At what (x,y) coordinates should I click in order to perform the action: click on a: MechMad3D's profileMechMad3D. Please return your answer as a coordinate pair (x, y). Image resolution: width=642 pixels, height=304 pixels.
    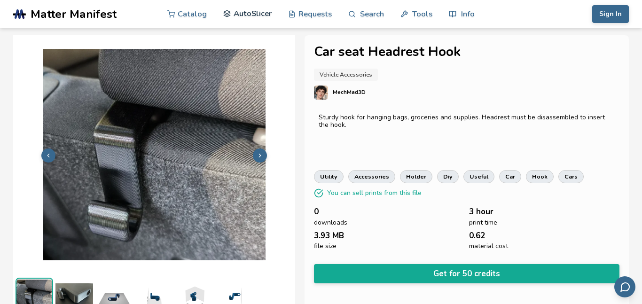
    Looking at the image, I should click on (466, 97).